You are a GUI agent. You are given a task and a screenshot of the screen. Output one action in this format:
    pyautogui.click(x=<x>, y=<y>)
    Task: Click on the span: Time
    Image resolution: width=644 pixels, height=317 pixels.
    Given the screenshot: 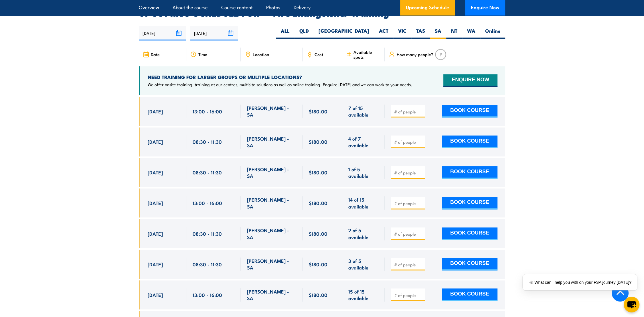 What is the action you would take?
    pyautogui.click(x=203, y=54)
    